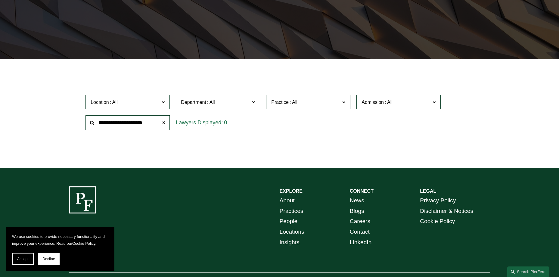 Image resolution: width=559 pixels, height=277 pixels. What do you see at coordinates (292, 211) in the screenshot?
I see `a: Practices` at bounding box center [292, 211].